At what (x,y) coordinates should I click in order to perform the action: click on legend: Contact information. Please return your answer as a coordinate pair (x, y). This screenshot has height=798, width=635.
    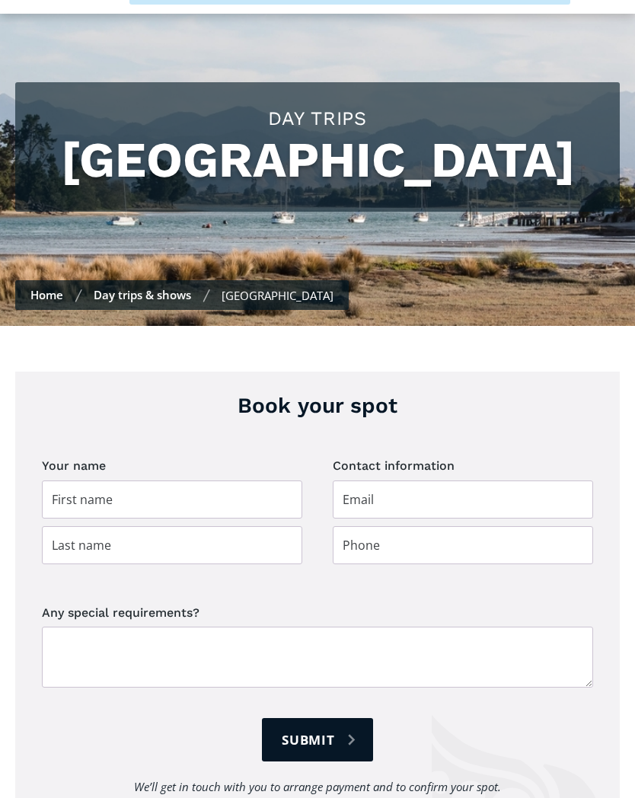
    Looking at the image, I should click on (394, 465).